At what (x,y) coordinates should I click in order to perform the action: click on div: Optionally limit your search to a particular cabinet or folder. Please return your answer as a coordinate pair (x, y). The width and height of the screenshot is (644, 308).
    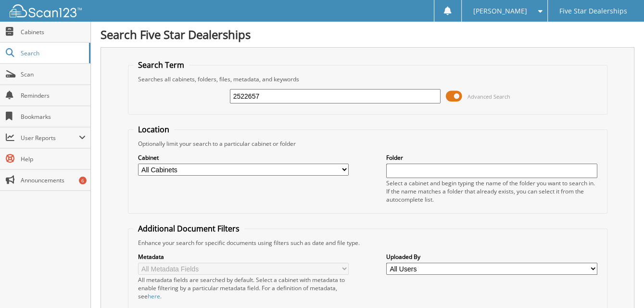
    Looking at the image, I should click on (367, 144).